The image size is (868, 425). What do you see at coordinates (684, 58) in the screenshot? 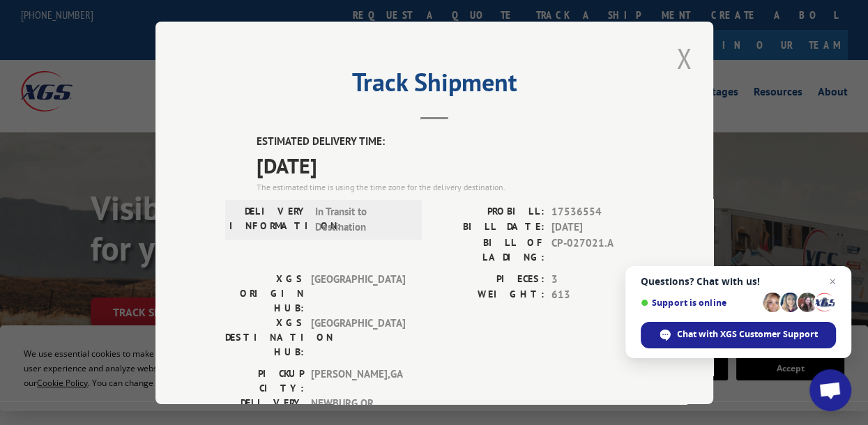
I see `button: Close modal` at bounding box center [684, 58].